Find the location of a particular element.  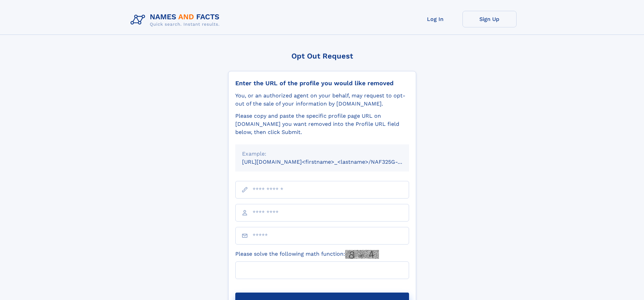

div: Opt Out Request is located at coordinates (322, 56).